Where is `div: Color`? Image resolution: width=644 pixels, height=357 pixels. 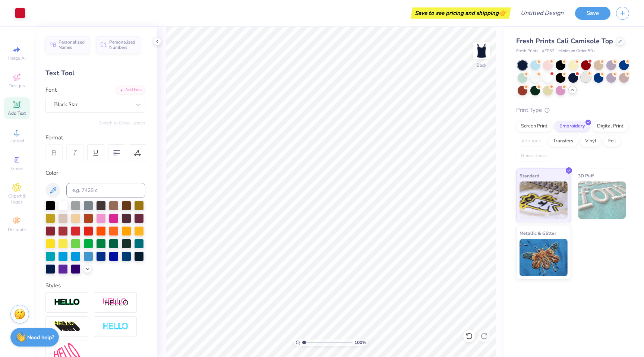 div: Color is located at coordinates (96, 173).